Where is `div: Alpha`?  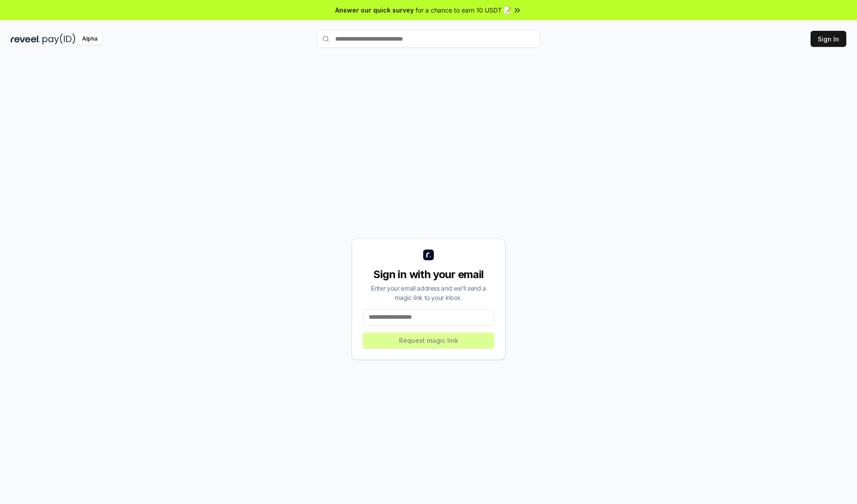
div: Alpha is located at coordinates (90, 39).